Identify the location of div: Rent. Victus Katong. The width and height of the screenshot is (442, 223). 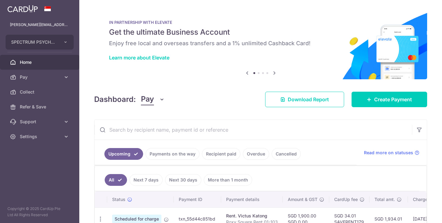
(252, 216).